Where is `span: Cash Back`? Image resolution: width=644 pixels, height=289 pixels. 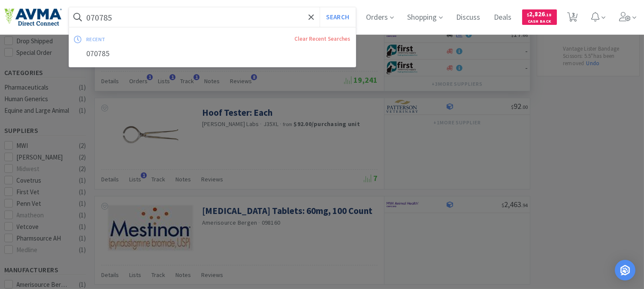 span: Cash Back is located at coordinates (540, 22).